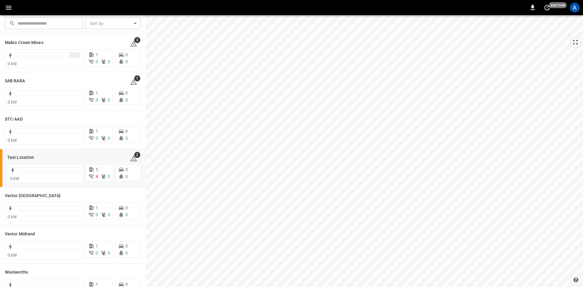  What do you see at coordinates (97, 169) in the screenshot?
I see `span: 5` at bounding box center [97, 169].